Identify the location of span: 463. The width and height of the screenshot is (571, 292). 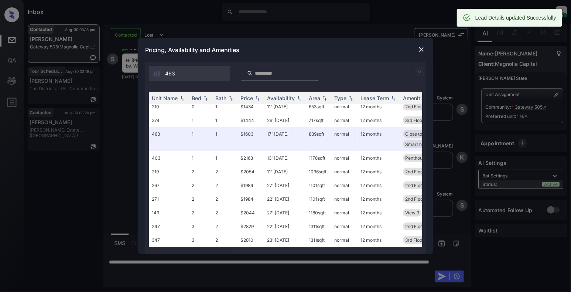
(170, 73).